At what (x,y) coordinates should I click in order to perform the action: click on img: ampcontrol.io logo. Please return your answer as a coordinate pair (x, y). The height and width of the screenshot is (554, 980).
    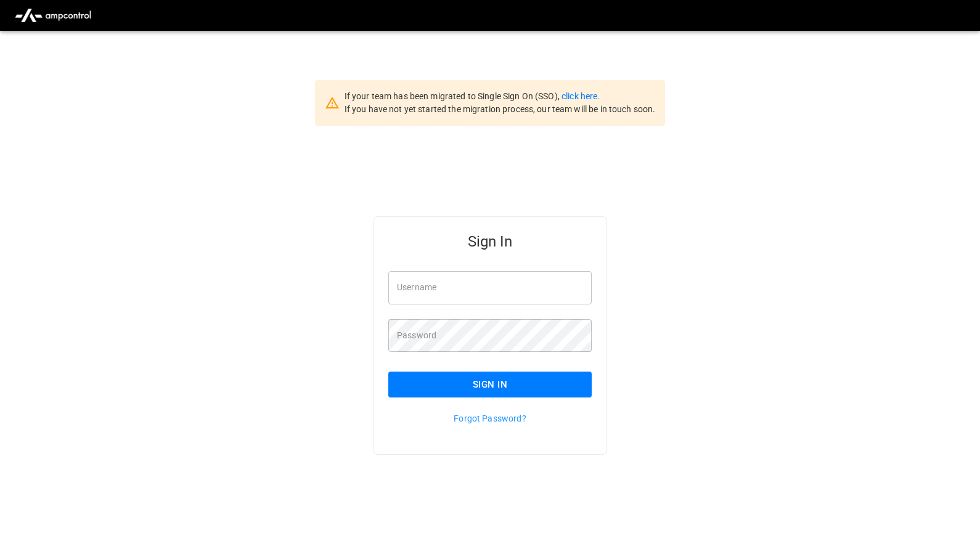
    Looking at the image, I should click on (53, 15).